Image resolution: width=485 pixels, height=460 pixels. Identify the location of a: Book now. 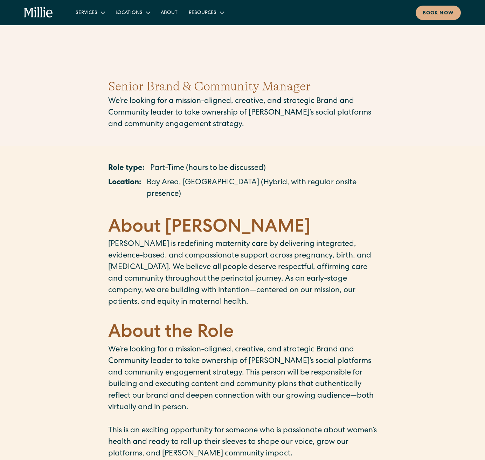
(438, 13).